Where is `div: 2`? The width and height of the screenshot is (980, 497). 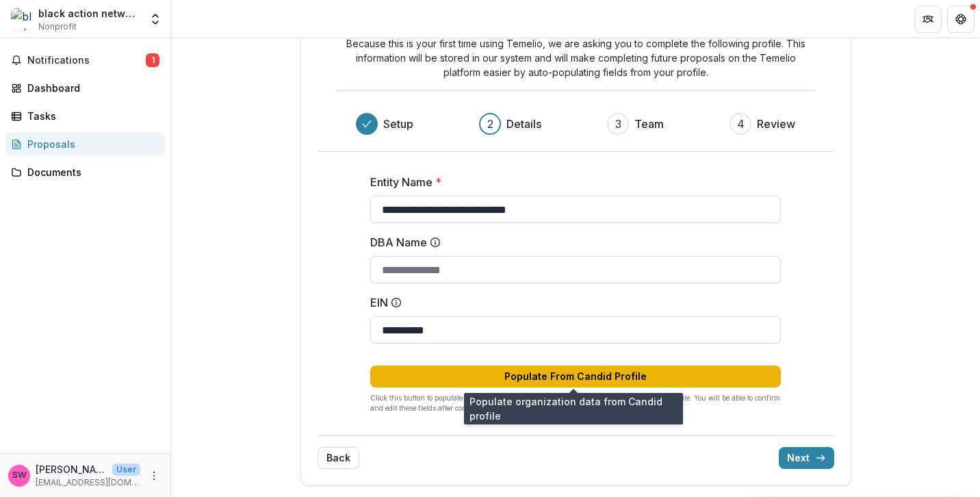 div: 2 is located at coordinates (490, 124).